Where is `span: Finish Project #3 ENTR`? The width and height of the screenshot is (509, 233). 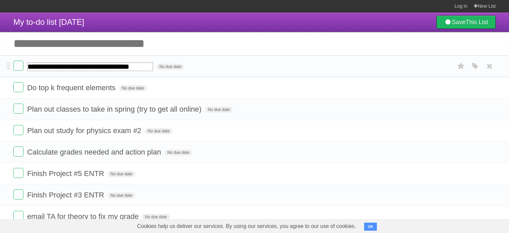
span: Finish Project #3 ENTR is located at coordinates (66, 195).